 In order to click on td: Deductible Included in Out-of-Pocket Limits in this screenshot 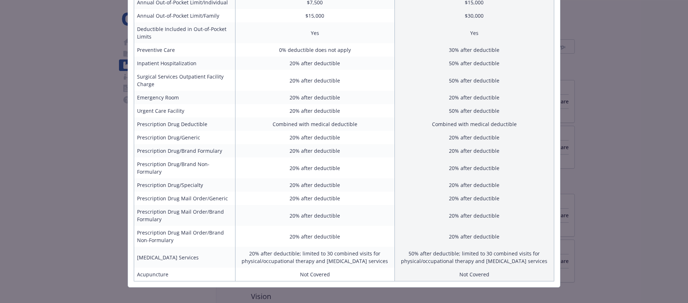, I will do `click(185, 33)`.